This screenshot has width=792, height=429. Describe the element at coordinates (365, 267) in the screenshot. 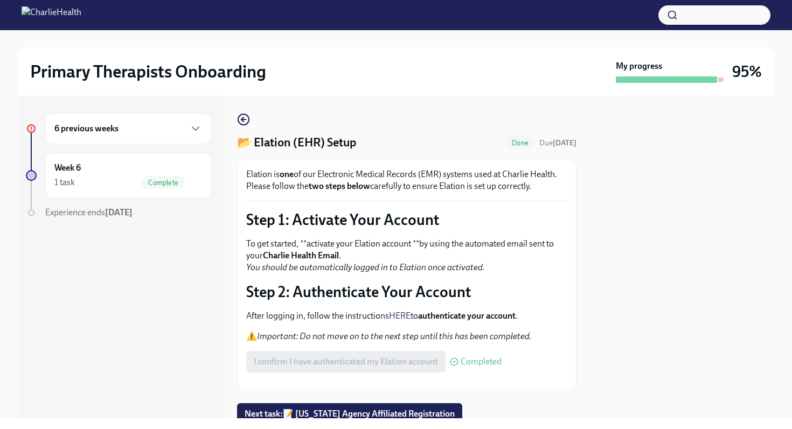

I see `em: You should be automatically logged in to Elation once activated.` at that location.